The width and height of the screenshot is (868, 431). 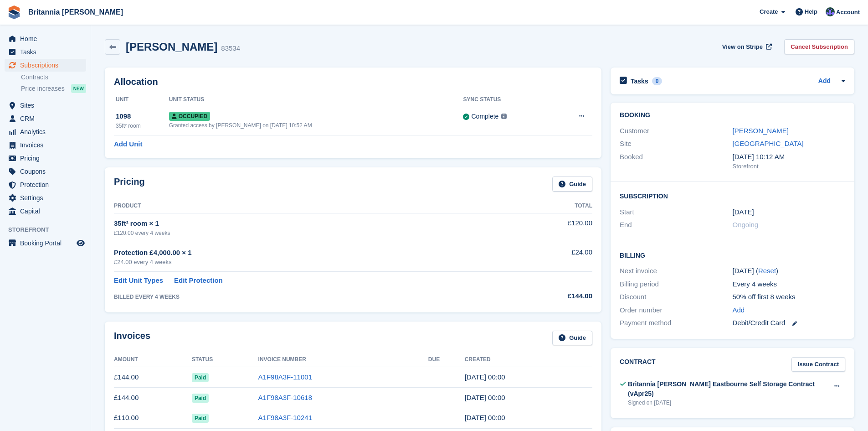 What do you see at coordinates (48, 243) in the screenshot?
I see `span: Booking Portal` at bounding box center [48, 243].